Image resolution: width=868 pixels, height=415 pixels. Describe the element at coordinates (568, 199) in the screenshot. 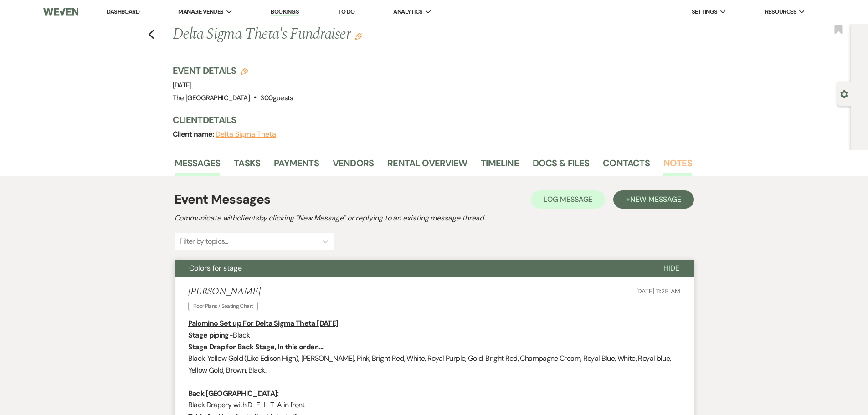

I see `span: Log Message` at that location.